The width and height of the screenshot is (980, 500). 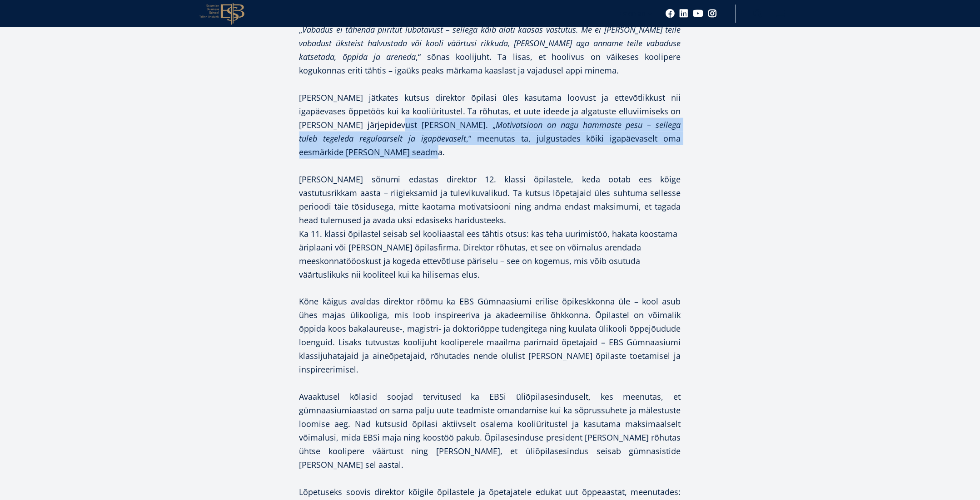 I want to click on p: „ ,“ sõnas koolijuht. Ta lisas, et hoolivus on väikeses koolipere kogukonnas eriti tähtis – igaük..., so click(x=490, y=50).